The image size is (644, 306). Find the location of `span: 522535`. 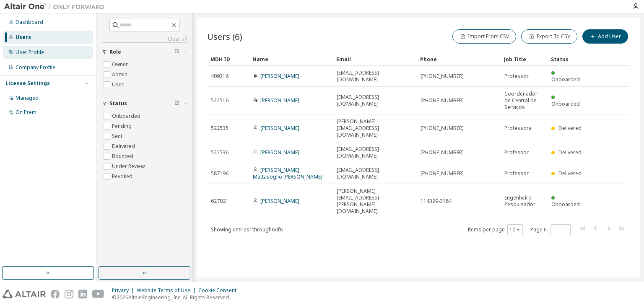

span: 522535 is located at coordinates (220, 128).